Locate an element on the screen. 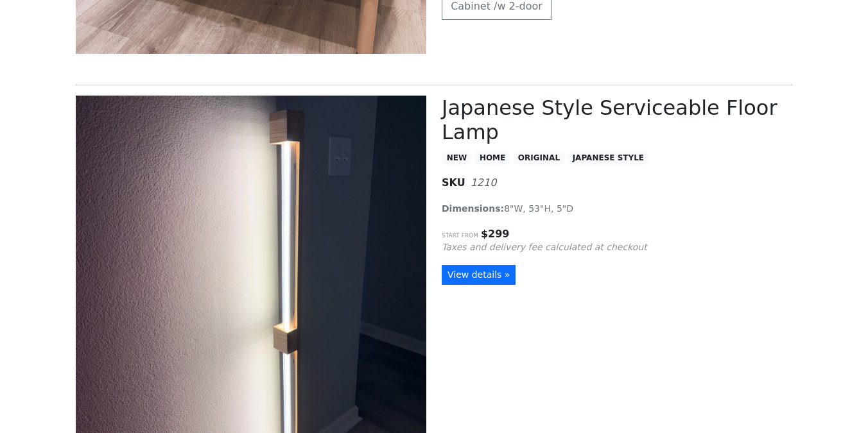  i: 1210 is located at coordinates (483, 182).